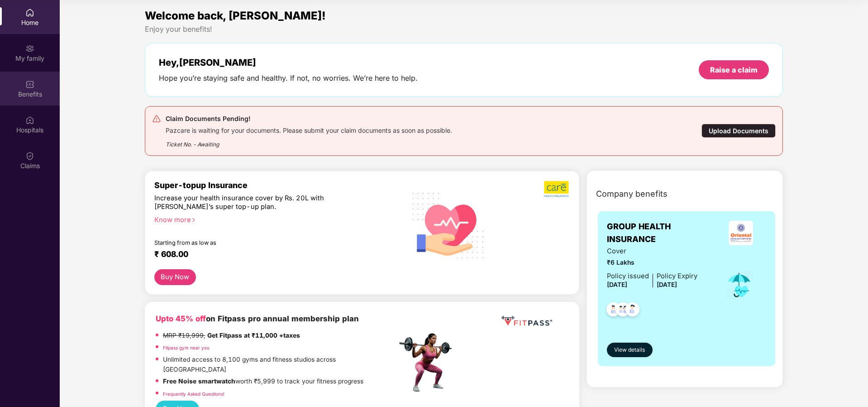 The height and width of the screenshot is (407, 868). Describe the element at coordinates (309, 129) in the screenshot. I see `div: Pazcare is waiting for your documents. Please submit your claim documents as soon as possible.` at that location.